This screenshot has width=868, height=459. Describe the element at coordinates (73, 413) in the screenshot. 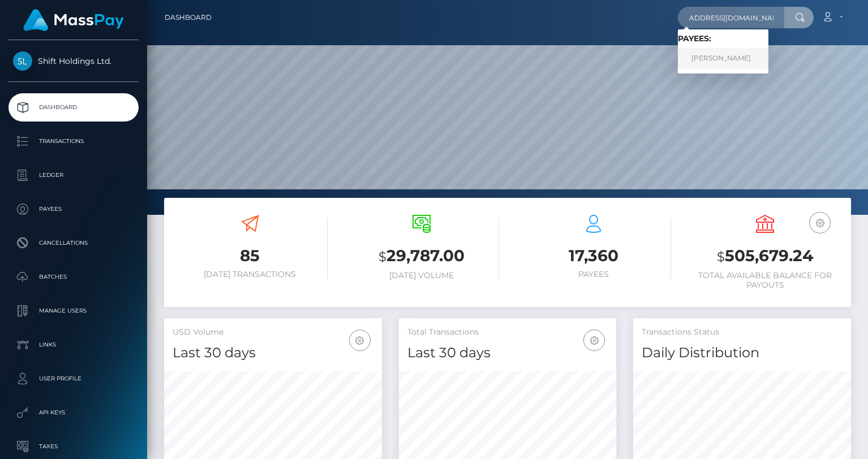

I see `p: API Keys` at that location.